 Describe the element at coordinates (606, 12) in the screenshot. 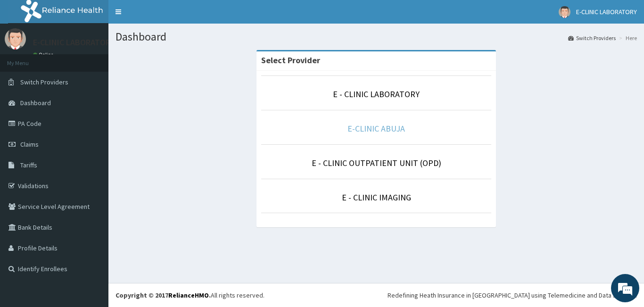

I see `span: E-CLINIC LABORATORY` at that location.